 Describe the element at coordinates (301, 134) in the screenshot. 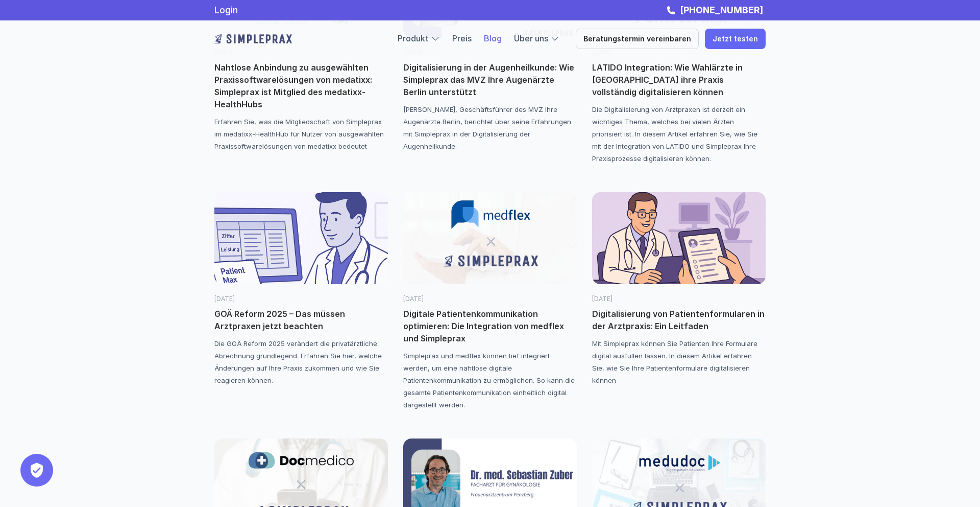

I see `p: Erfahren Sie, was die Mitgliedschaft von Simpleprax im medatixx-HealthHub für Nutzer von ausgewäh...` at that location.